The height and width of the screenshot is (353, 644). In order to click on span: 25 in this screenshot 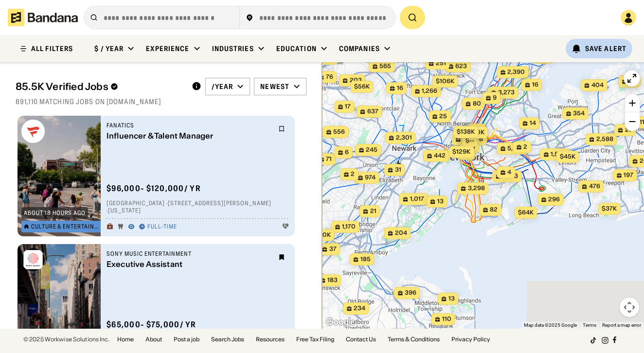, I will do `click(443, 116)`.